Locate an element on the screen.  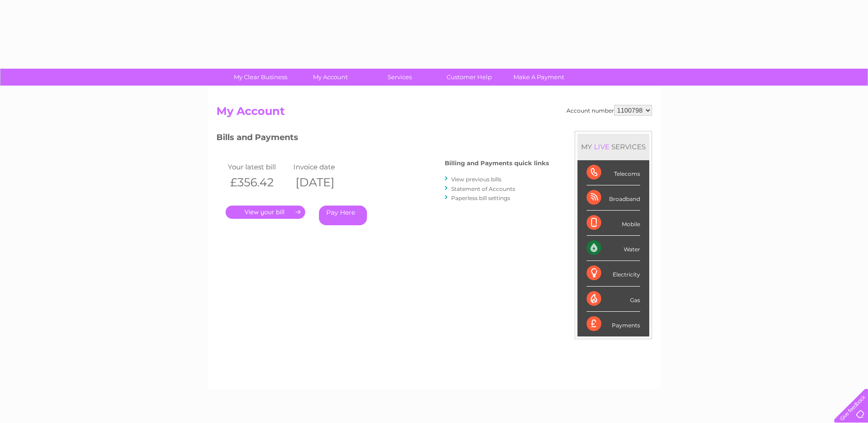
a: Pay Here is located at coordinates (343, 216).